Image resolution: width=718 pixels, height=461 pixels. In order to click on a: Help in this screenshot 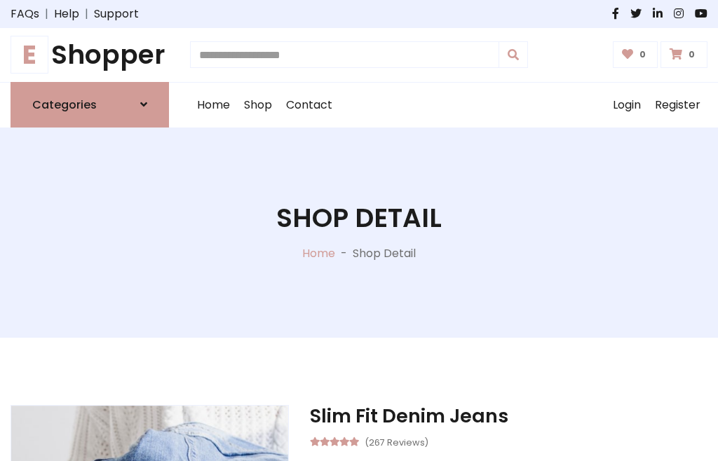, I will do `click(67, 14)`.